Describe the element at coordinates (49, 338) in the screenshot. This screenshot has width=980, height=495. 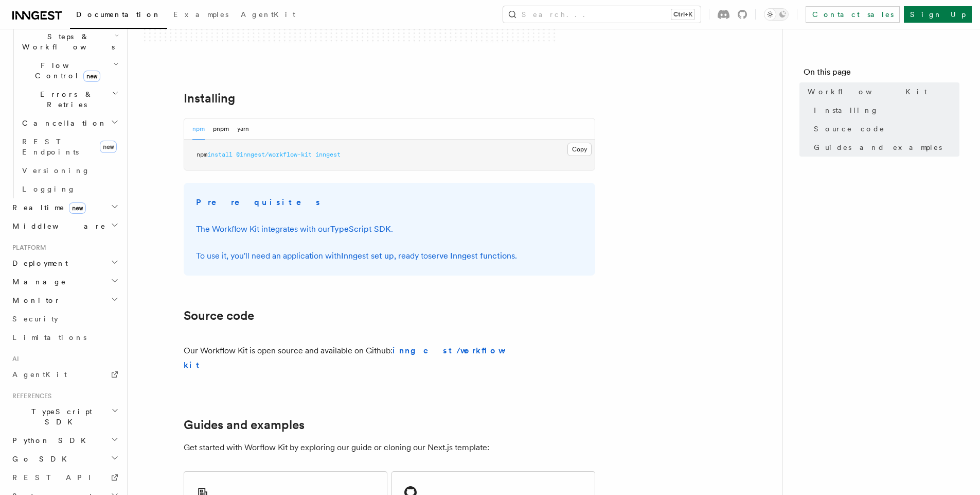
I see `span: Limitations` at that location.